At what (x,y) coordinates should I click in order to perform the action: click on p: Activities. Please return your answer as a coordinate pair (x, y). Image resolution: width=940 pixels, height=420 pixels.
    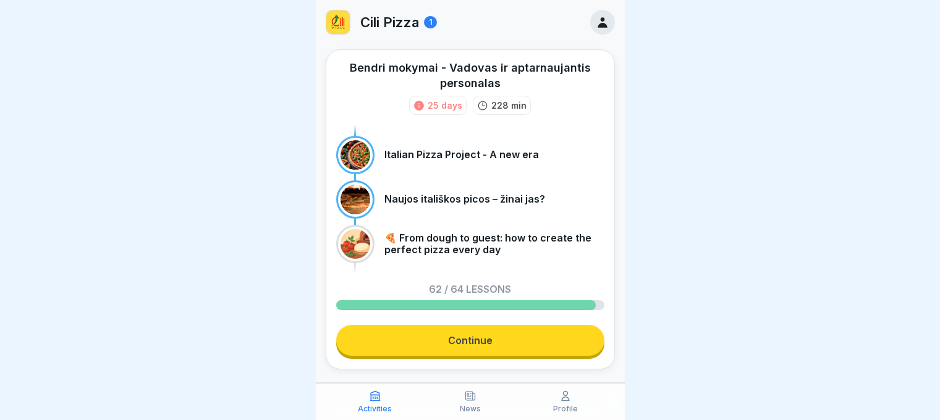
    Looking at the image, I should click on (374, 409).